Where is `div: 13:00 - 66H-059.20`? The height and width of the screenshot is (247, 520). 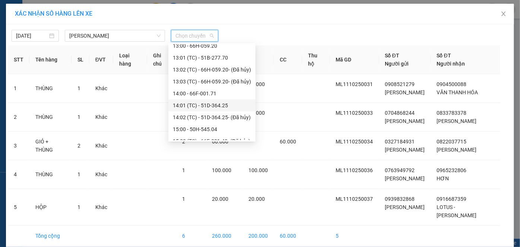
div: 13:00 - 66H-059.20 is located at coordinates (212, 46).